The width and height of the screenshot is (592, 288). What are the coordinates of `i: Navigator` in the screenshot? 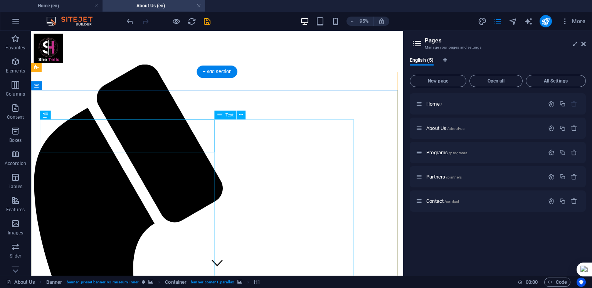 It's located at (513, 21).